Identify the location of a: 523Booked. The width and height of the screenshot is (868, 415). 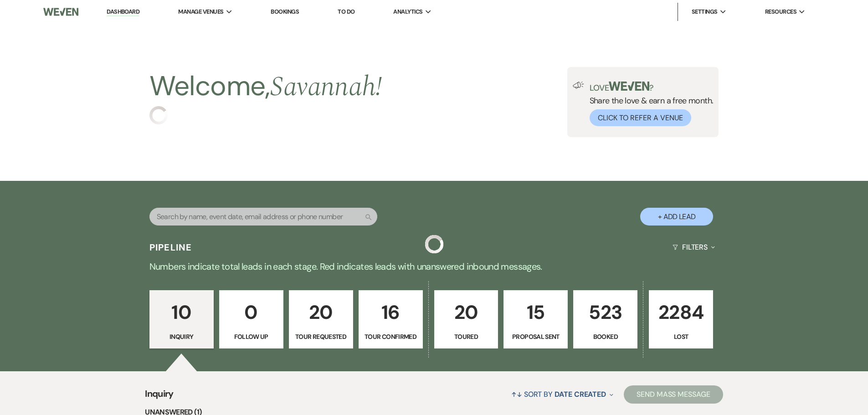
(605, 320).